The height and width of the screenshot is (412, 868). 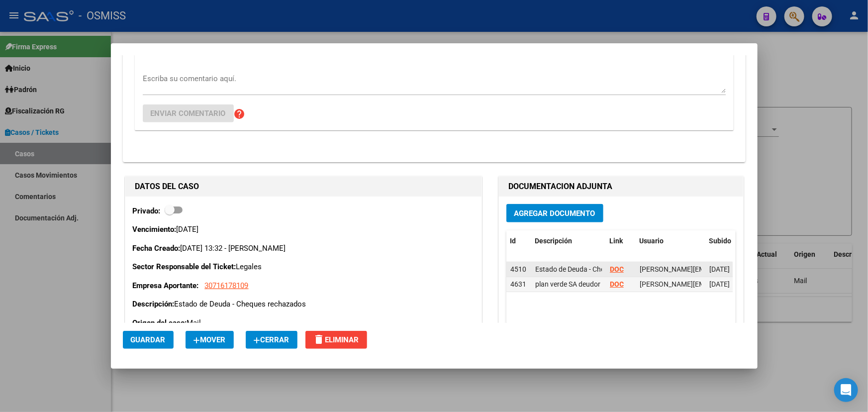 I want to click on strong: Origen del caso:, so click(x=160, y=323).